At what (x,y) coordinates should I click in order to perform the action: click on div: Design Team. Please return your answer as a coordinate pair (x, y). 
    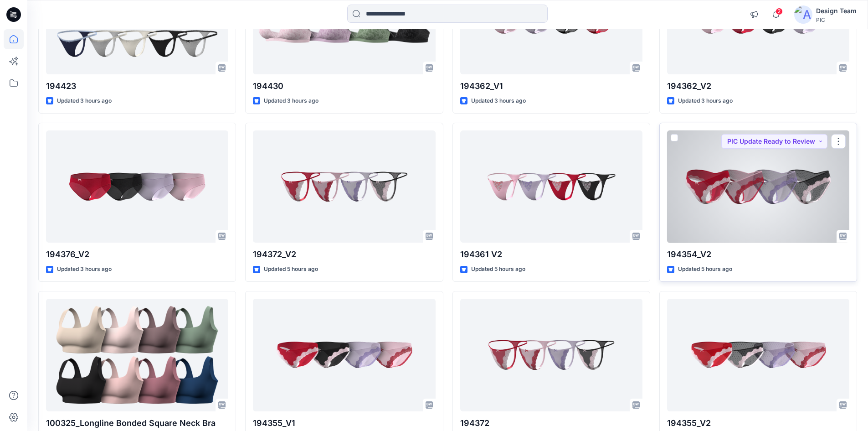
    Looking at the image, I should click on (836, 11).